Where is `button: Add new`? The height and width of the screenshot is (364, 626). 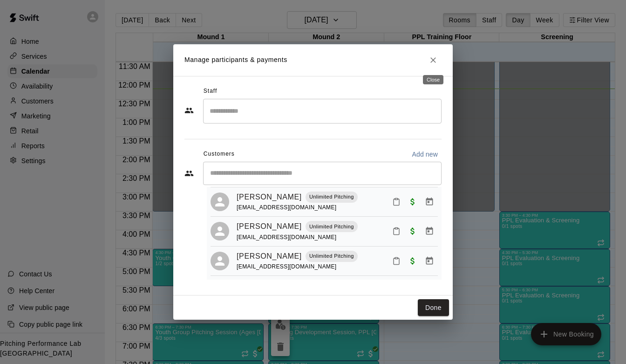 button: Add new is located at coordinates (425, 154).